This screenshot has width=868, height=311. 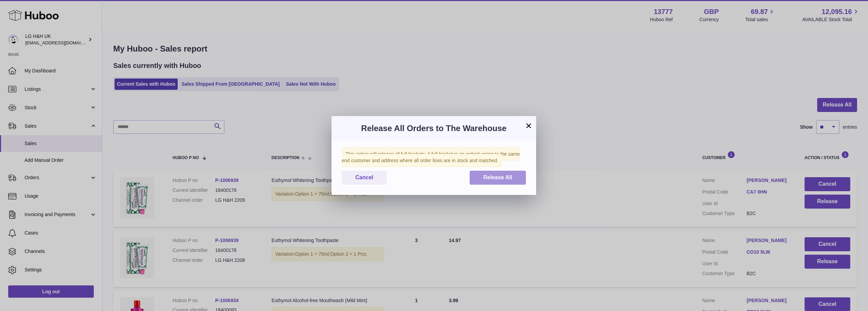 What do you see at coordinates (498, 177) in the screenshot?
I see `span: Release All` at bounding box center [498, 177].